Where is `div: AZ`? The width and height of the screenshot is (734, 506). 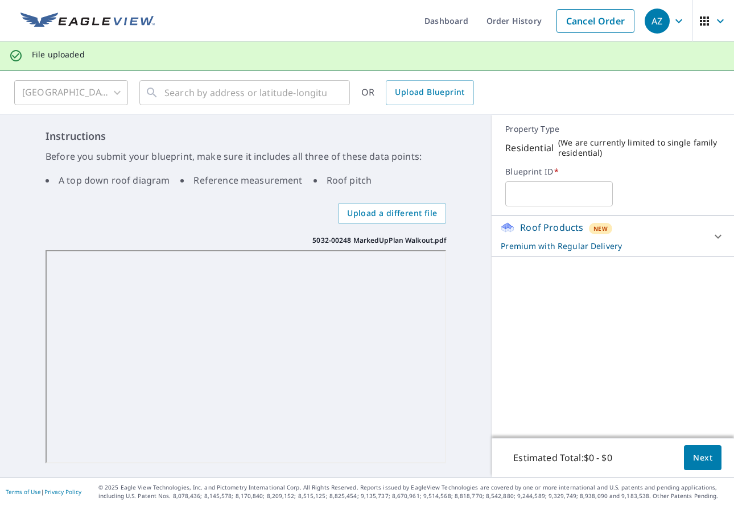 div: AZ is located at coordinates (657, 21).